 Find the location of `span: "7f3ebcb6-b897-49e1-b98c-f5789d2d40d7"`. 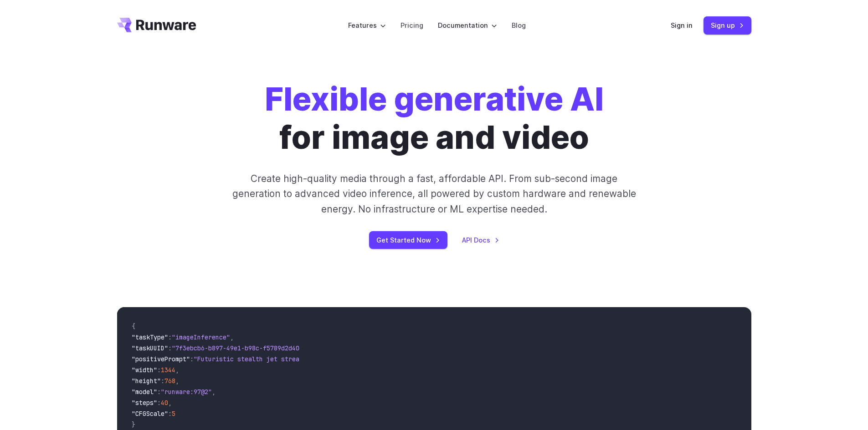

span: "7f3ebcb6-b897-49e1-b98c-f5789d2d40d7" is located at coordinates (241, 348).